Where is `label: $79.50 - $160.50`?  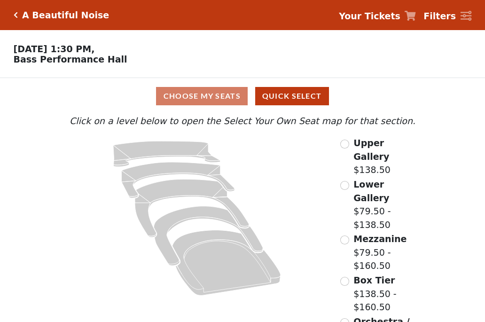
label: $79.50 - $160.50 is located at coordinates (385, 252).